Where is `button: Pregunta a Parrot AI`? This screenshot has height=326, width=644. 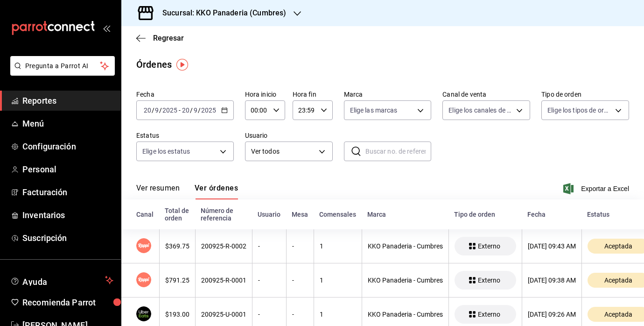
button: Pregunta a Parrot AI is located at coordinates (62, 66).